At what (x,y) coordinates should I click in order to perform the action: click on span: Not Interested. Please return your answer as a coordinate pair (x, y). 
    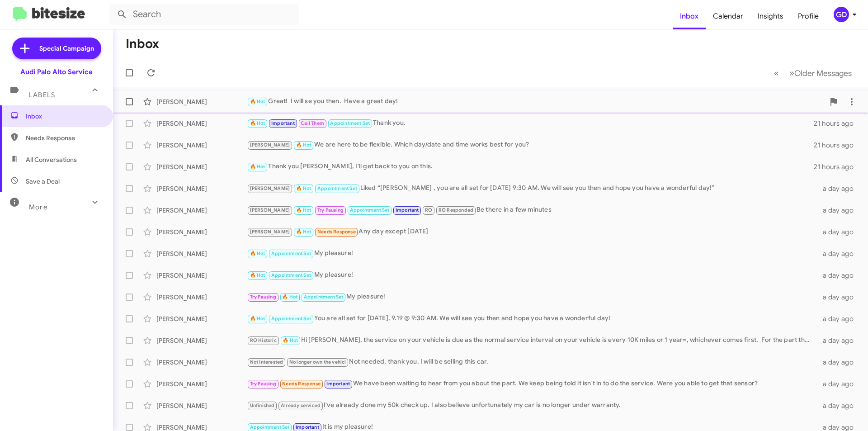
    Looking at the image, I should click on (267, 361).